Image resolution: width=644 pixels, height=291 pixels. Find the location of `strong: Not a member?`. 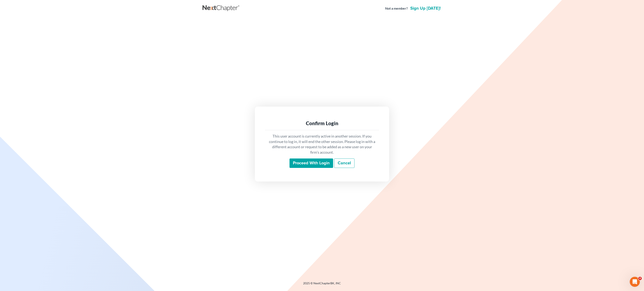

strong: Not a member? is located at coordinates (396, 8).